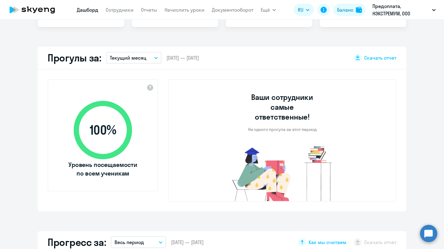 The image size is (444, 249). I want to click on button: Текущий месяц, so click(134, 58).